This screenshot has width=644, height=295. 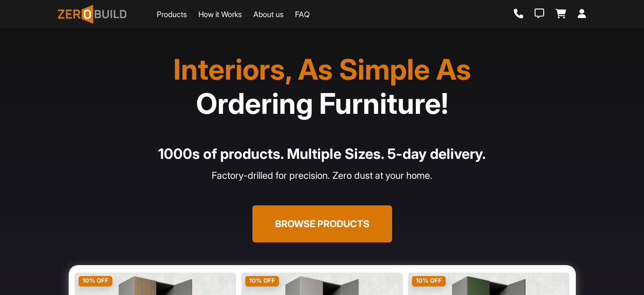 I want to click on a: Login, so click(x=582, y=14).